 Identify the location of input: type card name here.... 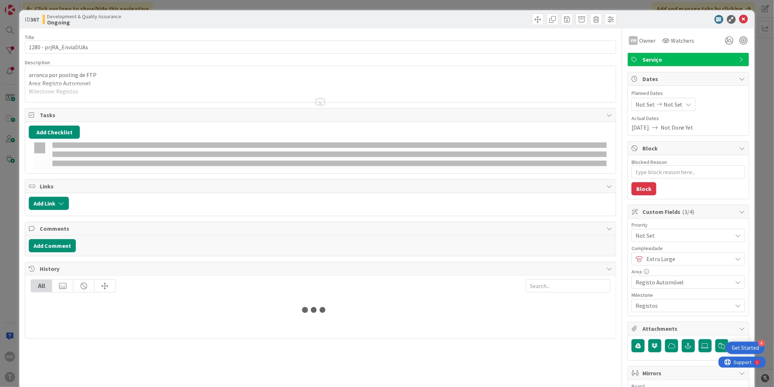
(321, 47).